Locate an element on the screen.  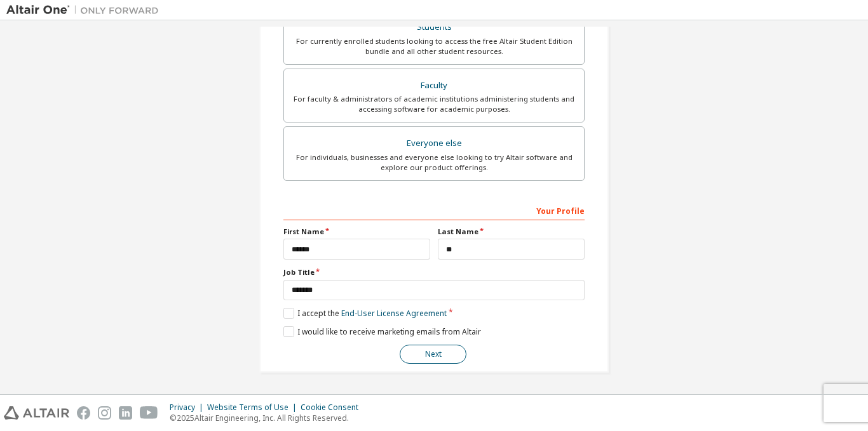
div: Website Terms of Use is located at coordinates (253, 408).